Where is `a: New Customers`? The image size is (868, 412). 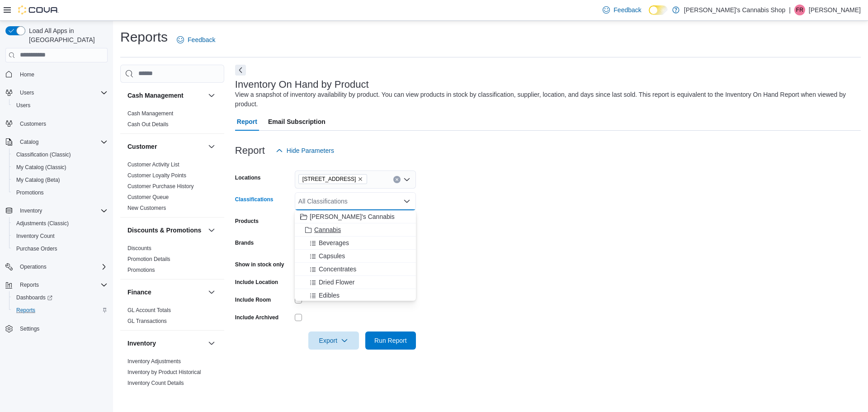 a: New Customers is located at coordinates (147, 208).